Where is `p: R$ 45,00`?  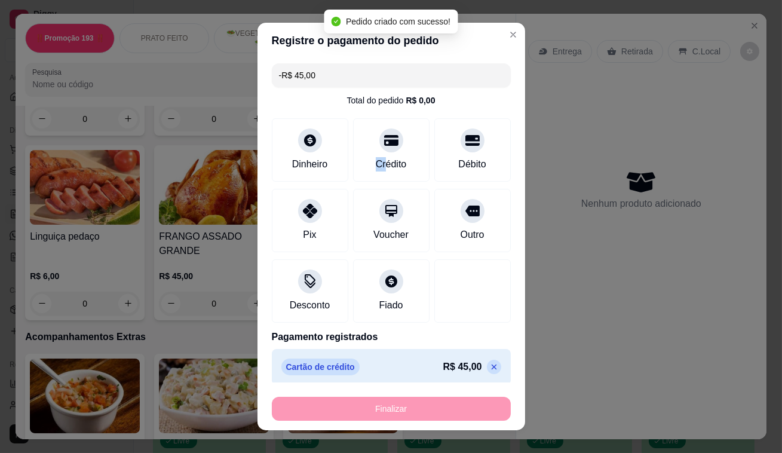
p: R$ 45,00 is located at coordinates (463, 367).